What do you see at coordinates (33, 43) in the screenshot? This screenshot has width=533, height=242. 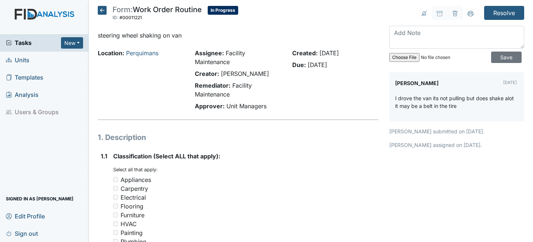 I see `a: Tasks` at bounding box center [33, 43].